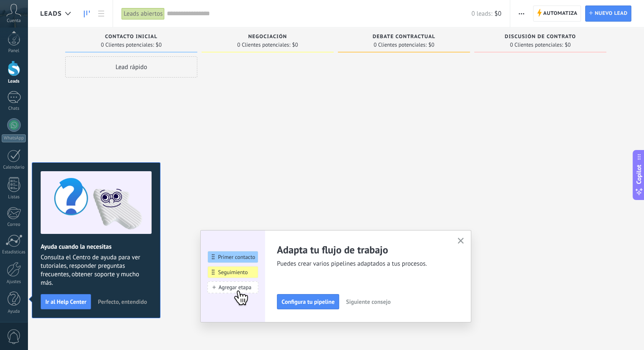 Image resolution: width=644 pixels, height=350 pixels. I want to click on div: Estadísticas, so click(14, 252).